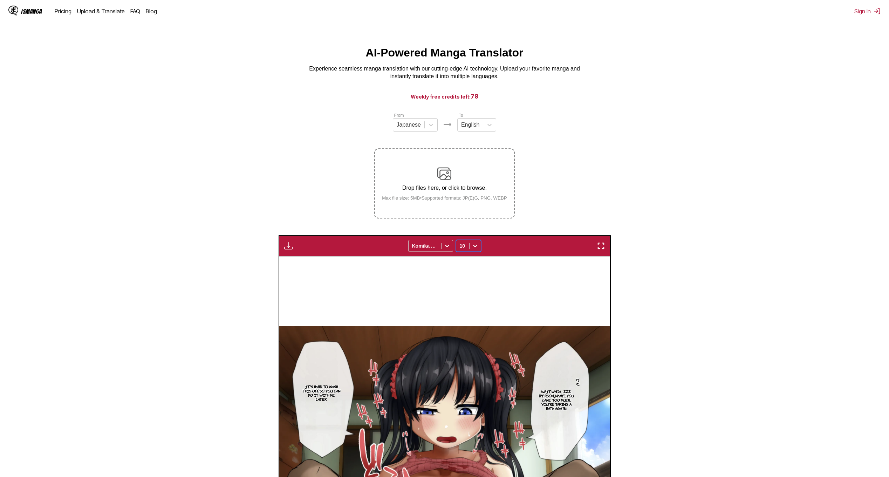  I want to click on a: IsManga LogoIsManga, so click(32, 11).